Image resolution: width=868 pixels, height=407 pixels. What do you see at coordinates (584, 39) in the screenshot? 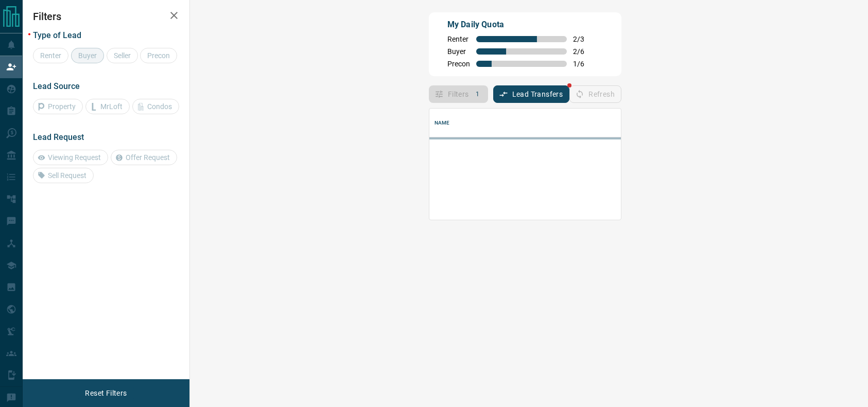
I see `span: 2 / 3` at bounding box center [584, 39].